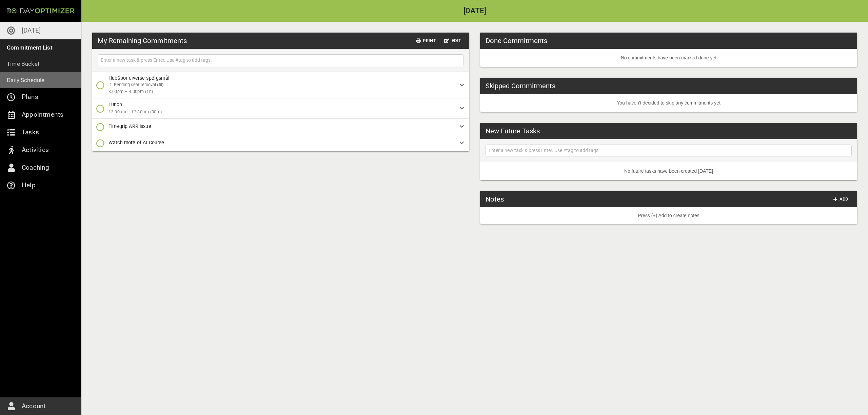 The image size is (868, 415). Describe the element at coordinates (281, 85) in the screenshot. I see `div: HubSpot diverse spørgsmål Pending seat removal (fil) ... 3:00pm – 4:00pm (1h)` at that location.